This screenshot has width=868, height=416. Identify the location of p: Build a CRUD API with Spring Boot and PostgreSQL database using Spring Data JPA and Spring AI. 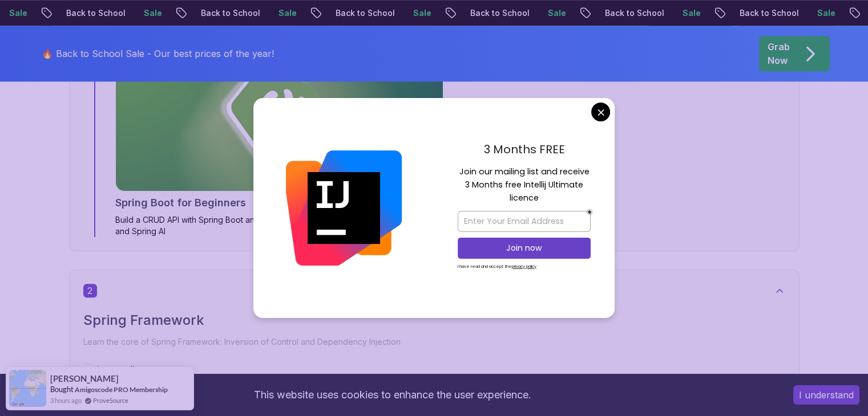
(279, 226).